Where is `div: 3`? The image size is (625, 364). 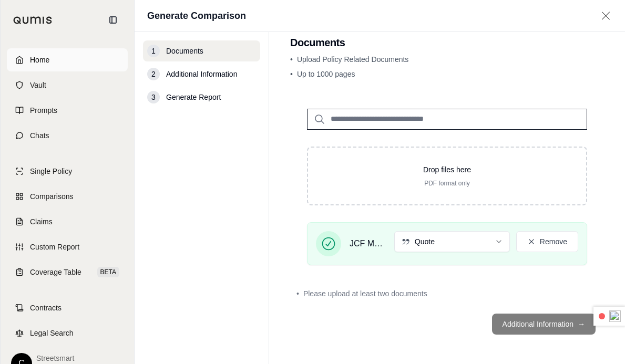 div: 3 is located at coordinates (153, 97).